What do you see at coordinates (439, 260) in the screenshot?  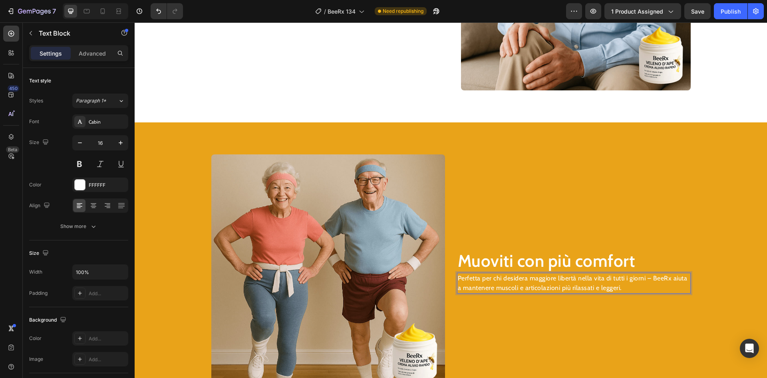 I see `div: Rich Text Editor. Editing area: main` at bounding box center [439, 260].